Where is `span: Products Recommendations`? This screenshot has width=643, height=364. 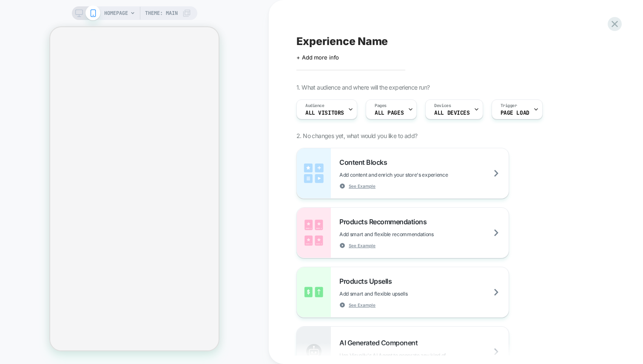 span: Products Recommendations is located at coordinates (385, 222).